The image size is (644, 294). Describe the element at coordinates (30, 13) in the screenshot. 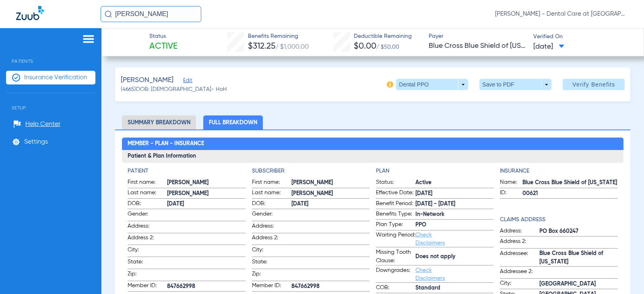

I see `img: Zuub Logo` at that location.